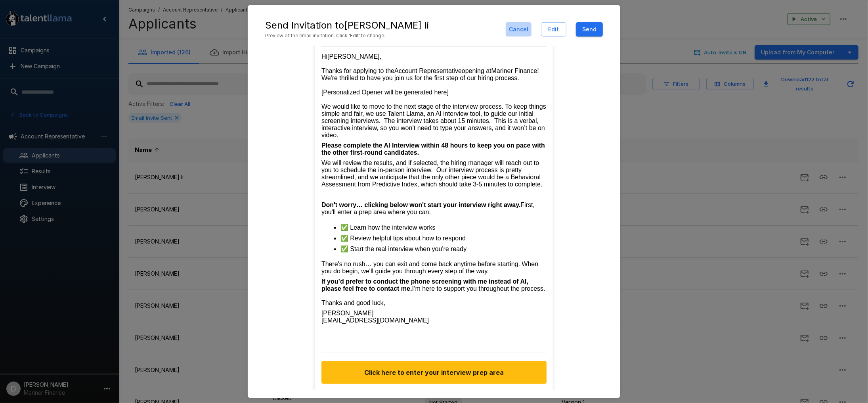  Describe the element at coordinates (590, 29) in the screenshot. I see `button: Send` at that location.